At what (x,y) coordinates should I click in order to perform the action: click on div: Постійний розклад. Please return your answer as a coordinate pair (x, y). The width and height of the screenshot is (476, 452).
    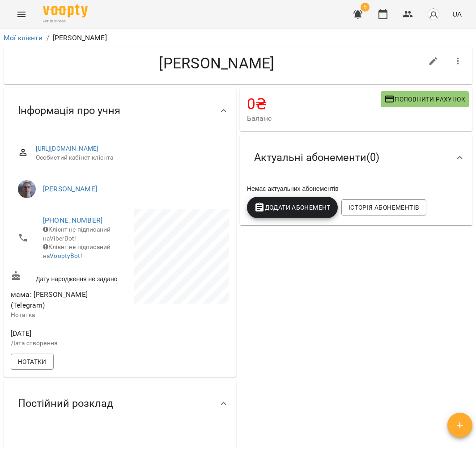
    Looking at the image, I should click on (120, 404).